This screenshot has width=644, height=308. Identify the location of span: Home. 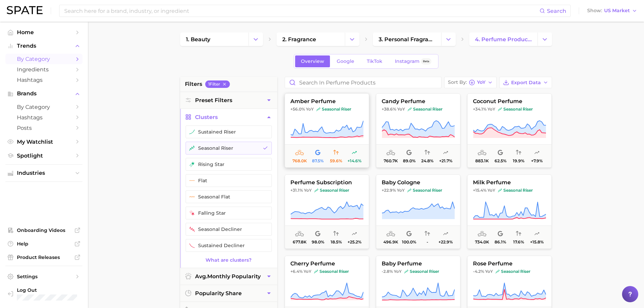
(44, 32).